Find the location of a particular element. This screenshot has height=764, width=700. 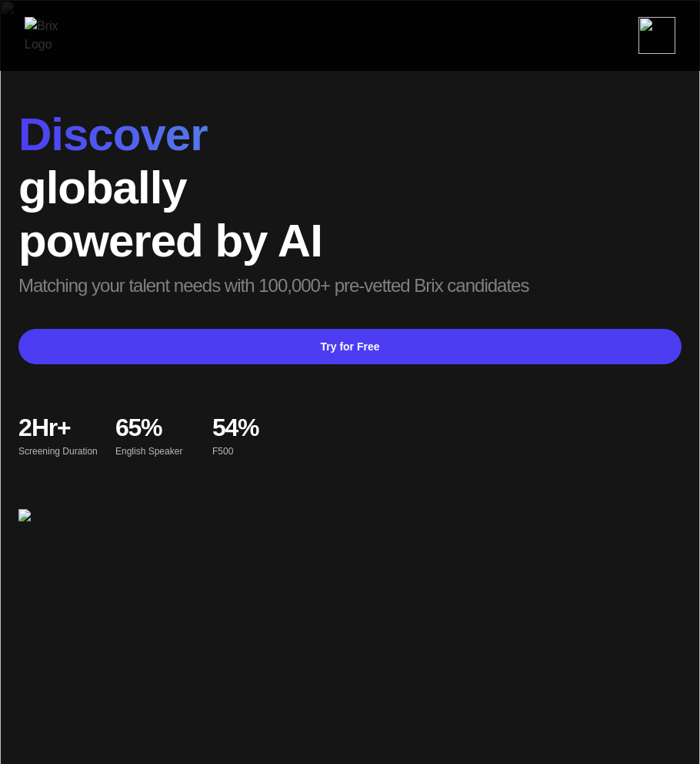

img: Brix Logo is located at coordinates (44, 35).